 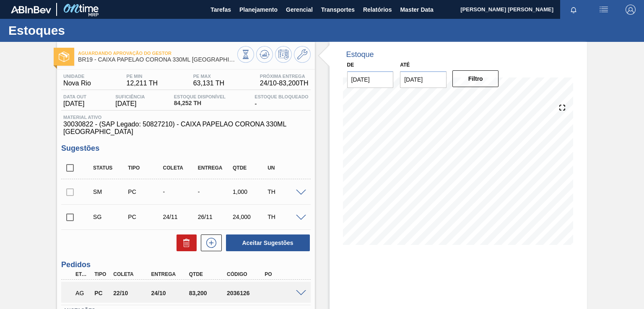 I want to click on span: Aguardando Aprovação do Gestor, so click(x=157, y=53).